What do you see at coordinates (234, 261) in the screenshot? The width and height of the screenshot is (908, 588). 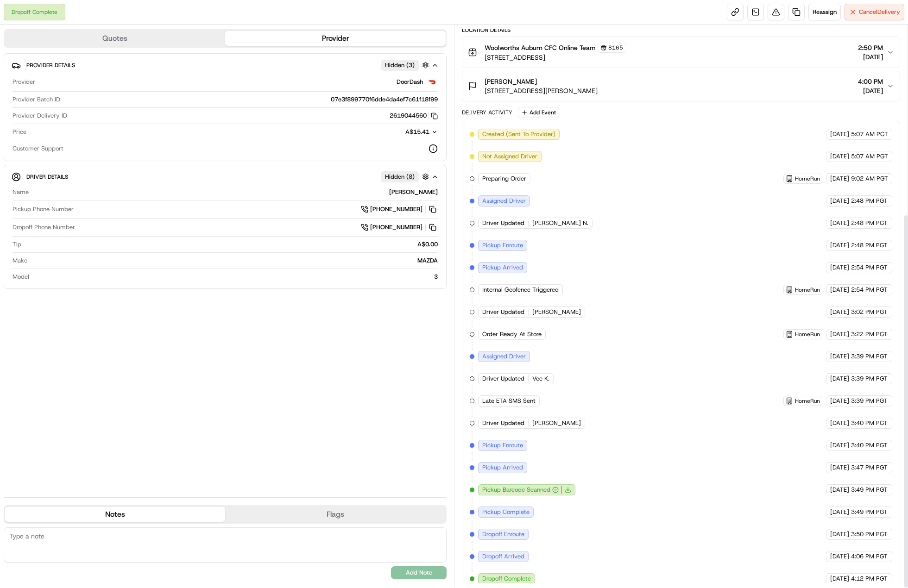 I see `div: MAZDA` at bounding box center [234, 261].